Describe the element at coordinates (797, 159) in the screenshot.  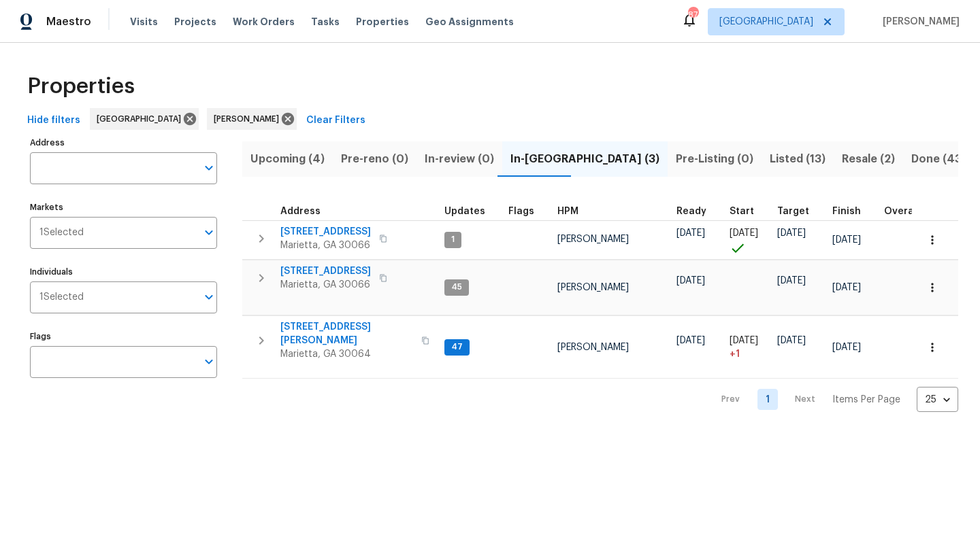
I see `span: Listed (13)` at that location.